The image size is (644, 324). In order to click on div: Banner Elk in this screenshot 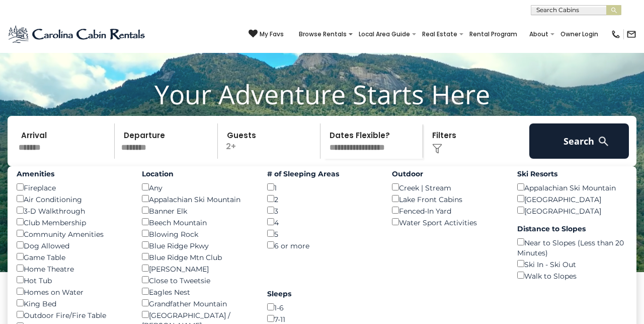, I will do `click(197, 210)`.